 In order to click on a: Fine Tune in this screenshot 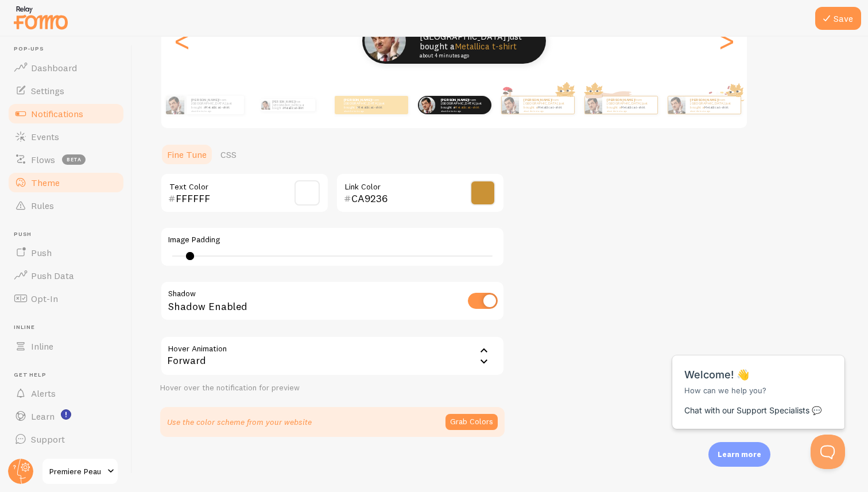, I will do `click(187, 155)`.